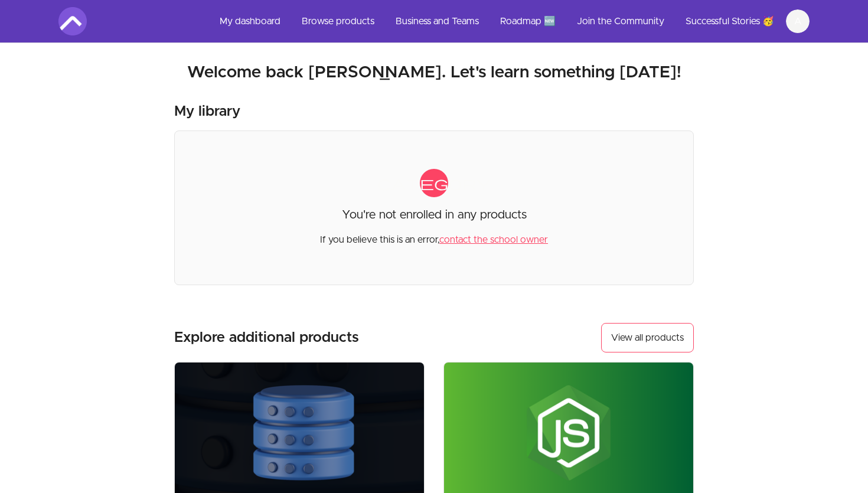 This screenshot has width=868, height=493. I want to click on button: A, so click(798, 21).